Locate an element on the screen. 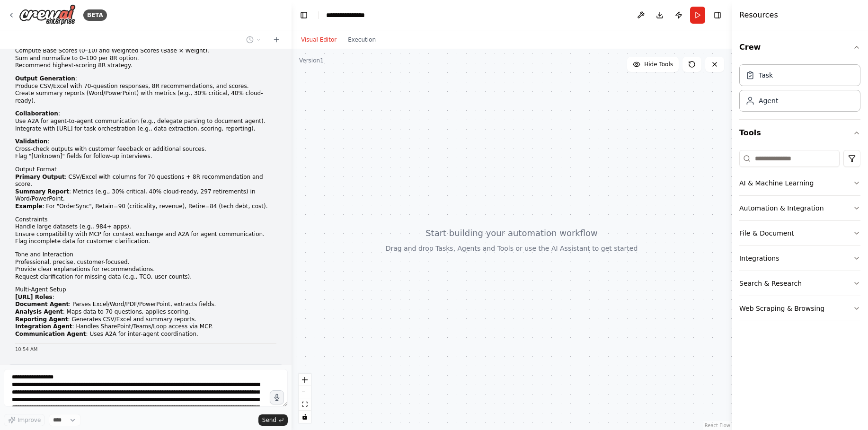 Image resolution: width=868 pixels, height=430 pixels. button: Hide left sidebar is located at coordinates (304, 15).